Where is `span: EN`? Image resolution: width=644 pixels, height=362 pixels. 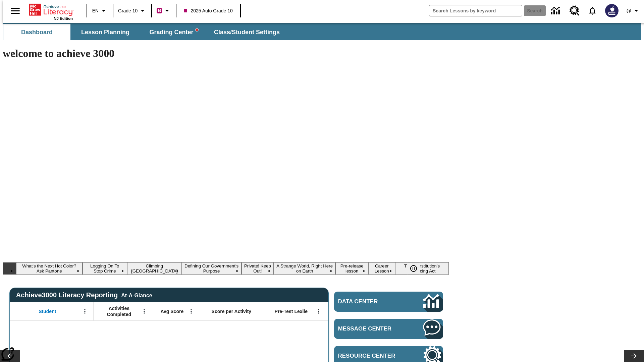 span: EN is located at coordinates (95, 11).